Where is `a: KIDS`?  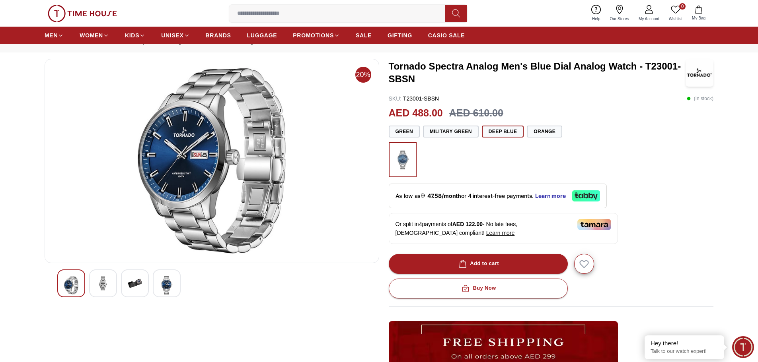
a: KIDS is located at coordinates (135, 35).